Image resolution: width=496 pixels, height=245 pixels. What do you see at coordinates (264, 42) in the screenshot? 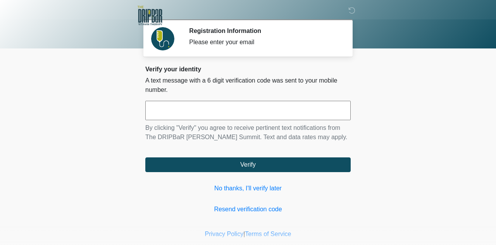
I see `div: Please enter your email` at bounding box center [264, 42].